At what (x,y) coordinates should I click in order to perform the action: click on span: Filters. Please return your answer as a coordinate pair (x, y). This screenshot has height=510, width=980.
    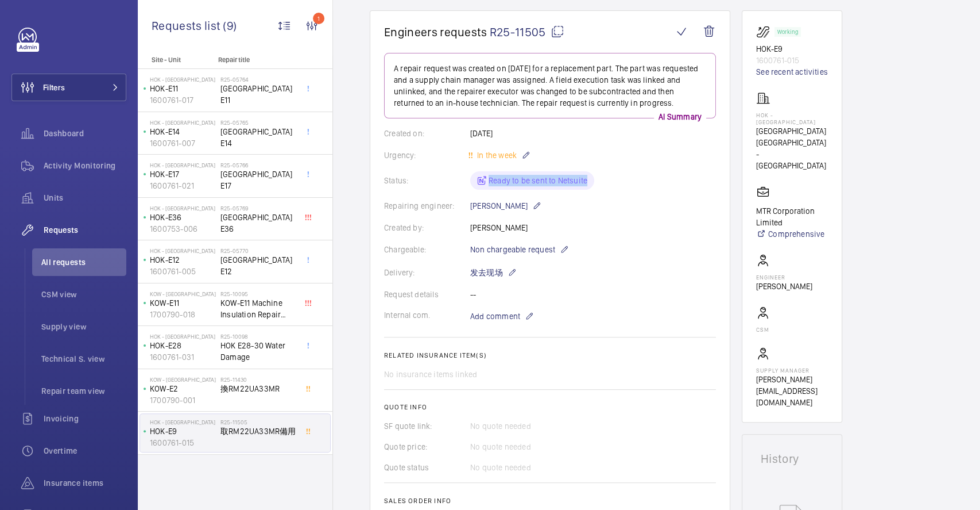
    Looking at the image, I should click on (54, 87).